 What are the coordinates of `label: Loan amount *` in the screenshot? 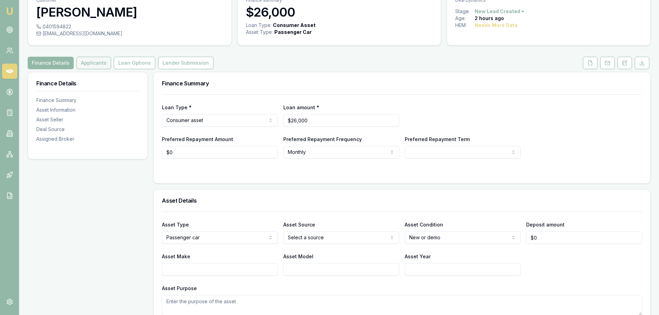 It's located at (301, 107).